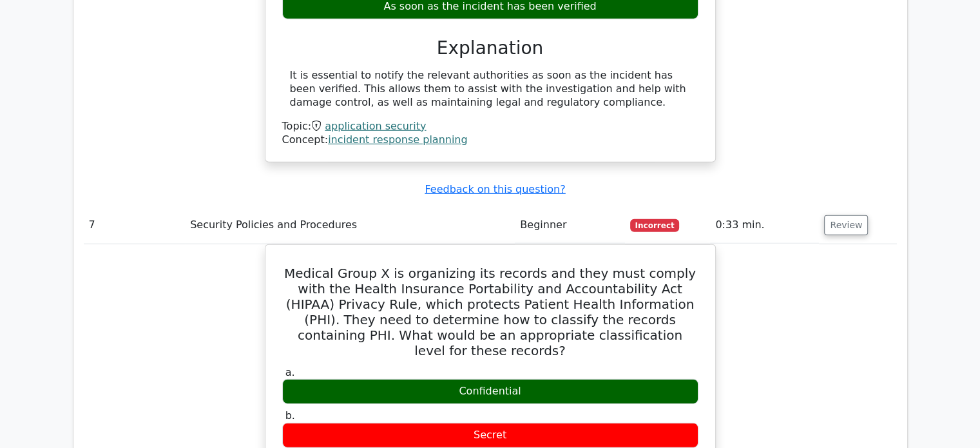  I want to click on a: application security, so click(375, 125).